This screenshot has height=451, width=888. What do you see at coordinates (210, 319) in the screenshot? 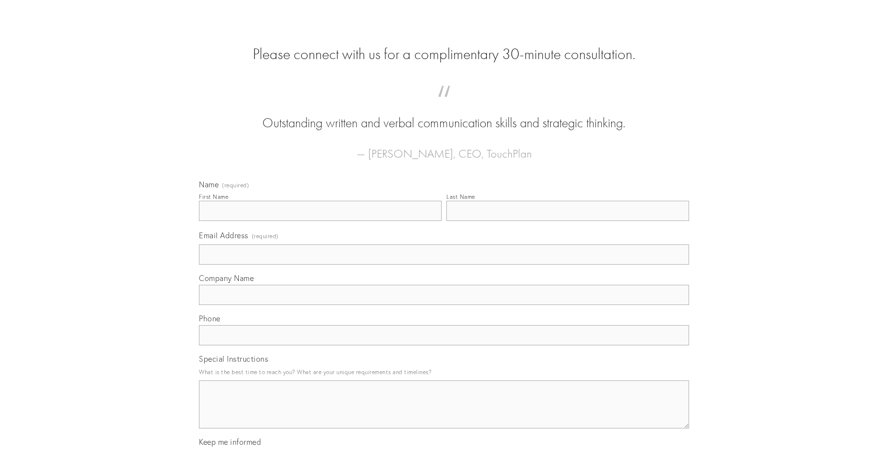
I see `span: Phone` at bounding box center [210, 319].